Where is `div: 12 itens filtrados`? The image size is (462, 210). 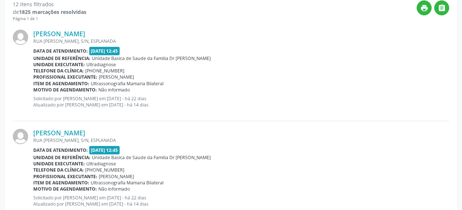
div: 12 itens filtrados is located at coordinates (49, 4).